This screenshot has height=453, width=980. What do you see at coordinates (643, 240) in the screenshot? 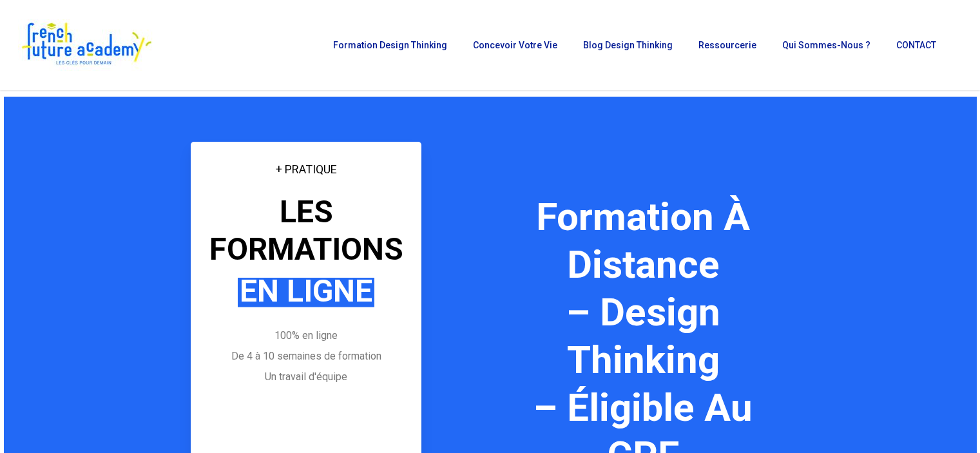
I see `font: Formation à distance` at bounding box center [643, 240].